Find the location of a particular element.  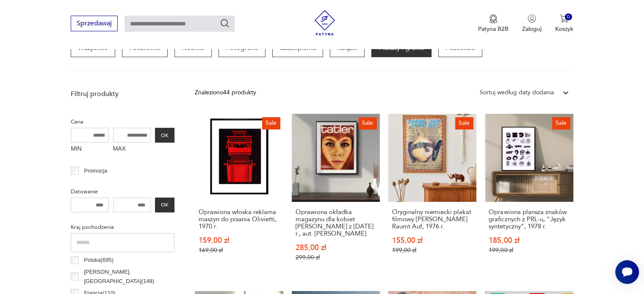

a: Sprzedawaj is located at coordinates (94, 24).